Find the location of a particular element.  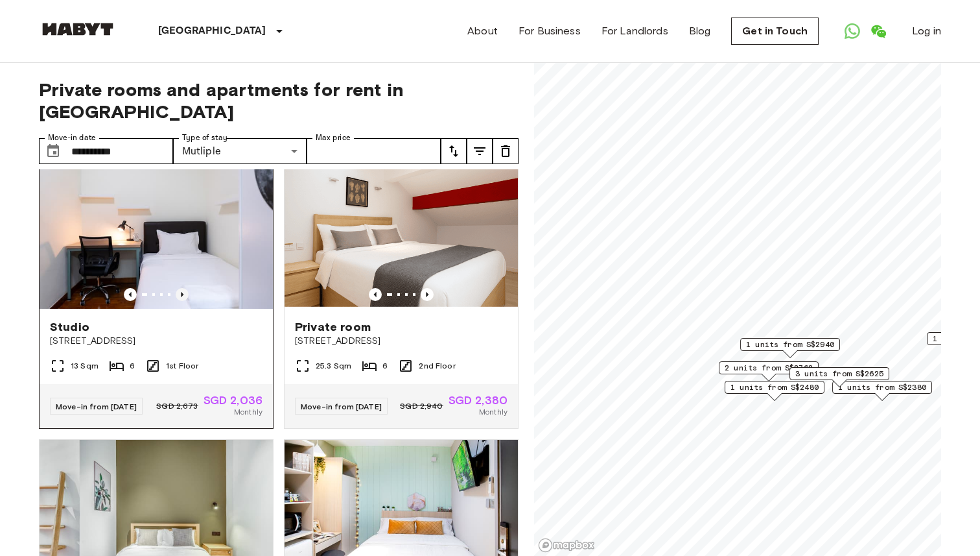

span: SGD 2,380 is located at coordinates (478, 400).